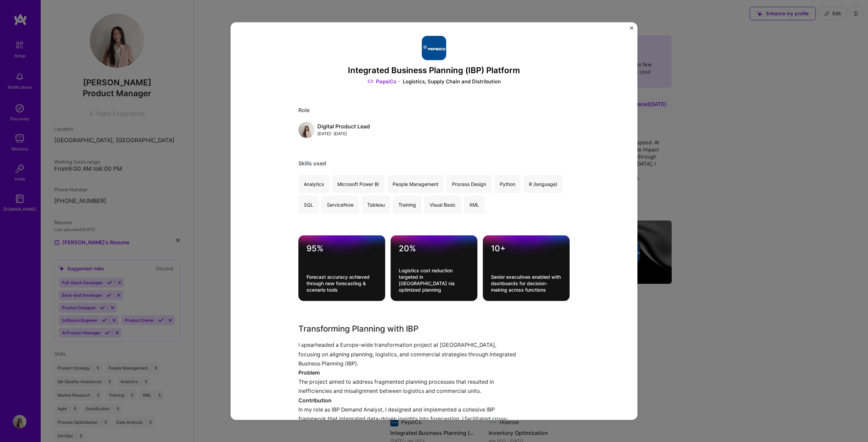 The image size is (868, 442). I want to click on a: PepsiCo, so click(382, 81).